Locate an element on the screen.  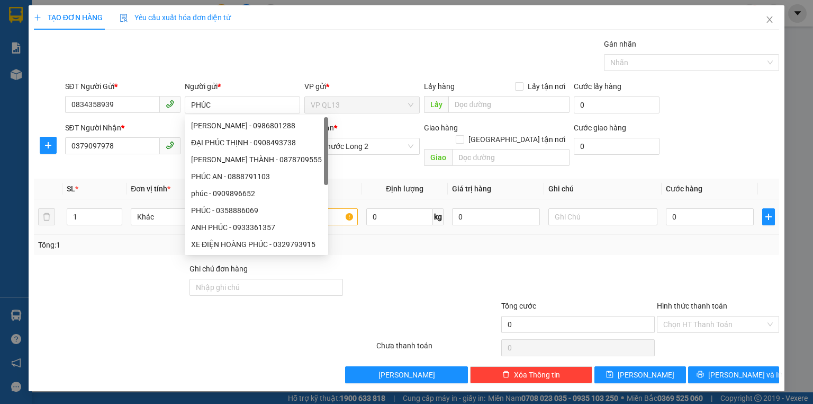
span: kg is located at coordinates (438, 217).